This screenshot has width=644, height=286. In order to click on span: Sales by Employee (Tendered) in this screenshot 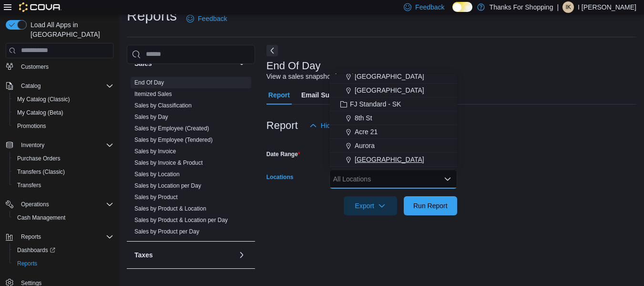, I will do `click(174, 140)`.